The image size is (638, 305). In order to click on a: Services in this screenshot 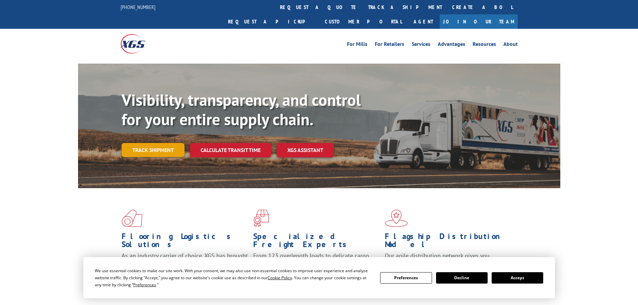, I will do `click(421, 45)`.